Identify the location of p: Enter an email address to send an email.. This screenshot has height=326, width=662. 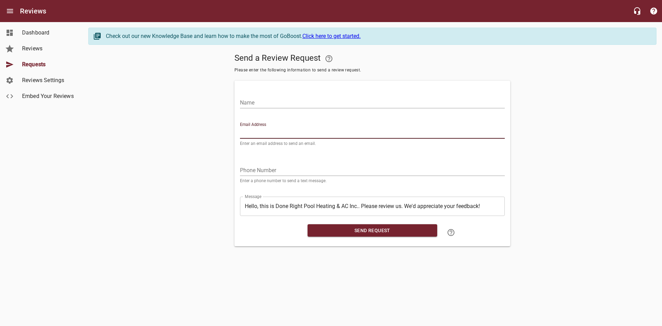
(373, 144).